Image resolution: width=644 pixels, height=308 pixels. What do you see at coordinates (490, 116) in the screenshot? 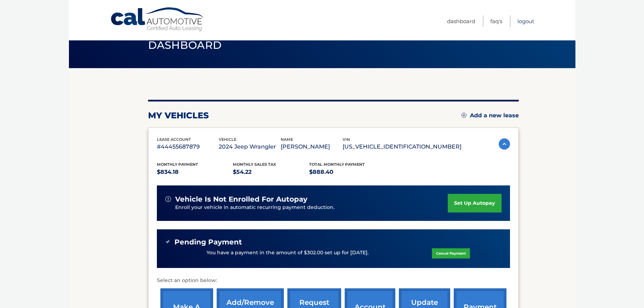
I see `a: Add a new lease` at bounding box center [490, 116].